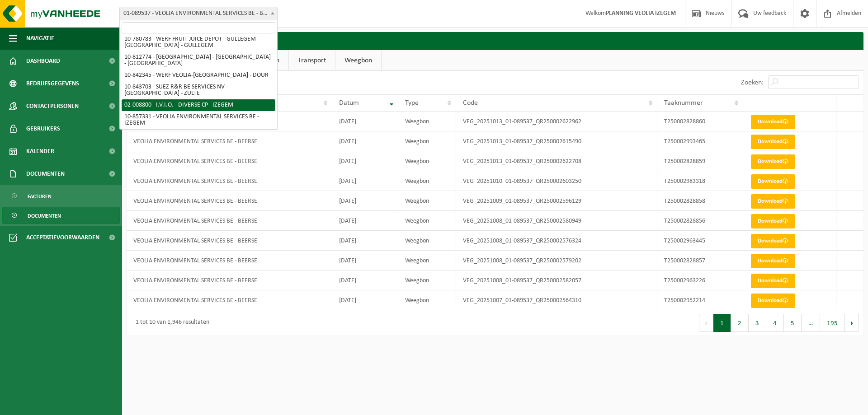 Image resolution: width=868 pixels, height=415 pixels. What do you see at coordinates (793, 323) in the screenshot?
I see `button: 5` at bounding box center [793, 323].